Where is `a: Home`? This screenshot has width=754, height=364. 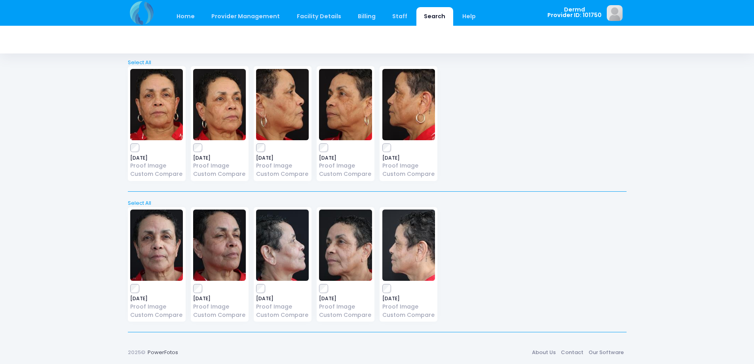 a: Home is located at coordinates (186, 16).